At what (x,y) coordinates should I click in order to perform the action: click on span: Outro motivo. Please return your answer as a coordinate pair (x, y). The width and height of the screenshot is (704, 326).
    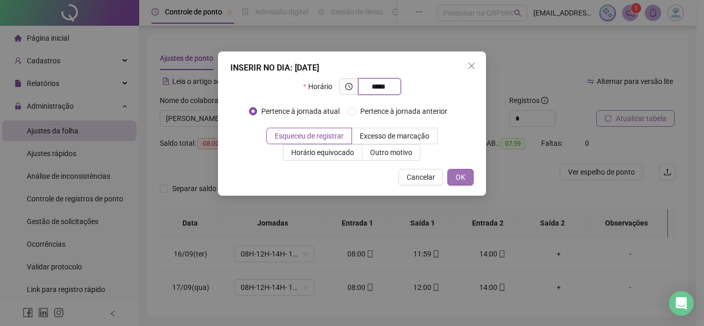
    Looking at the image, I should click on (391, 153).